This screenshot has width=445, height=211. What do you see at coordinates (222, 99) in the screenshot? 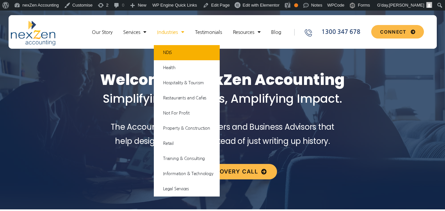
I see `span: Simplifying Numbers, Amplifying Impact.` at bounding box center [222, 99].